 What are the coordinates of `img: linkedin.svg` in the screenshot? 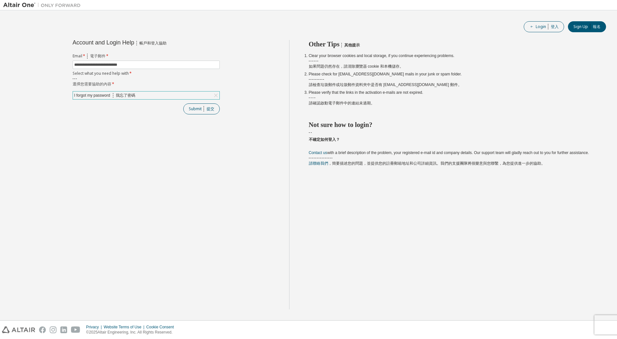 It's located at (64, 330).